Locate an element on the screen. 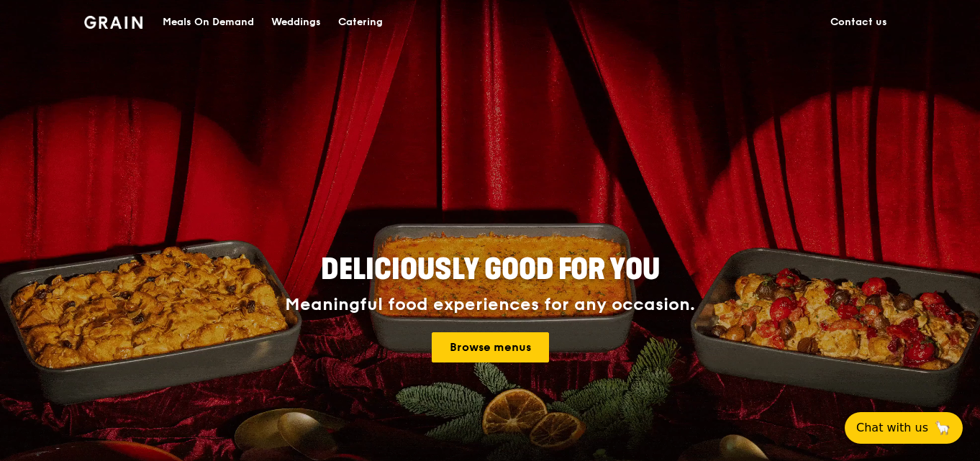 The height and width of the screenshot is (461, 980). a: Contact us is located at coordinates (859, 23).